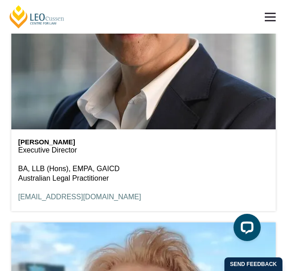 This screenshot has width=287, height=271. Describe the element at coordinates (143, 150) in the screenshot. I see `p: Executive Director` at that location.